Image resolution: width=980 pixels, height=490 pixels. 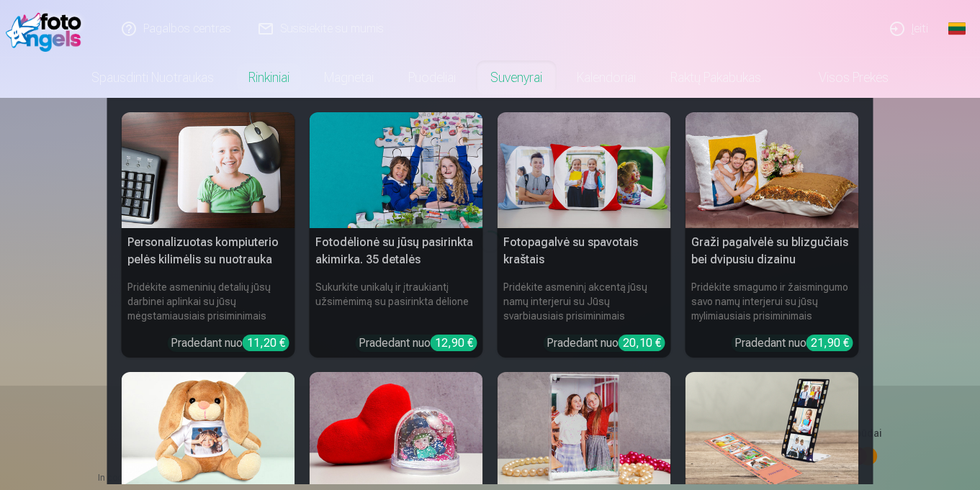 What do you see at coordinates (395, 251) in the screenshot?
I see `h5: Fotodėlionė su jūsų pasirinkta akimirka. 35 detalės` at bounding box center [395, 251].